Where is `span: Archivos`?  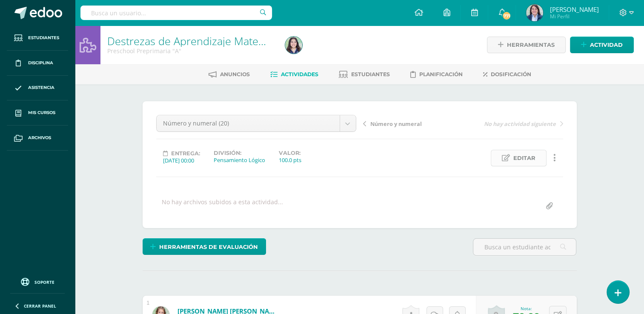 span: Archivos is located at coordinates (40, 138).